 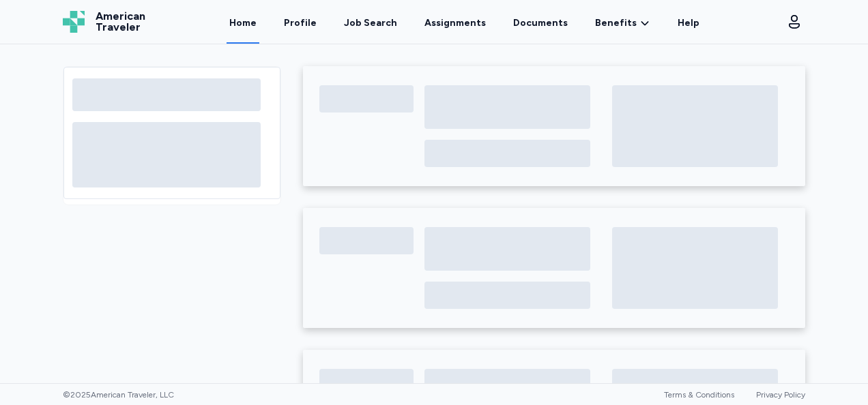 I want to click on a: Privacy Policy, so click(x=781, y=395).